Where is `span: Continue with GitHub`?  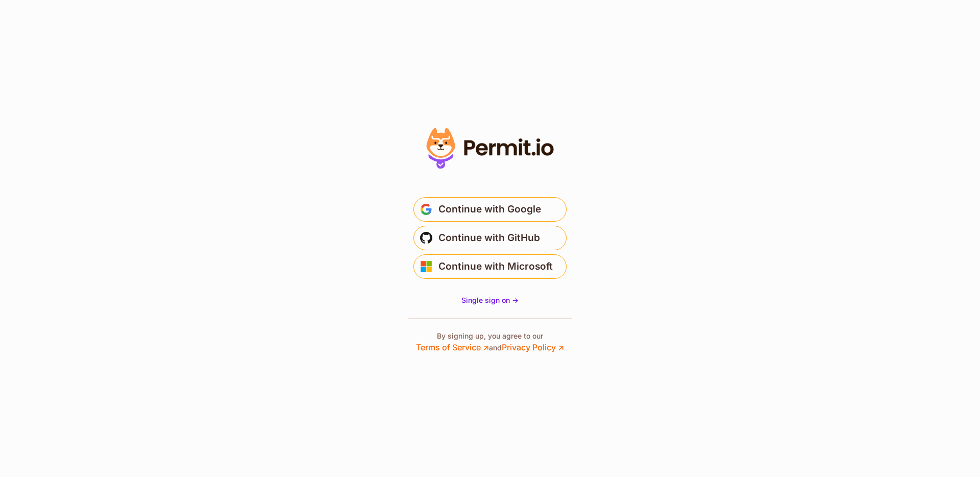 span: Continue with GitHub is located at coordinates (489, 238).